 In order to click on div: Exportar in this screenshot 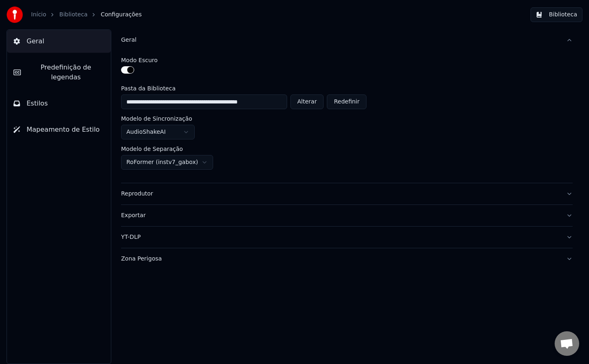, I will do `click(340, 215)`.